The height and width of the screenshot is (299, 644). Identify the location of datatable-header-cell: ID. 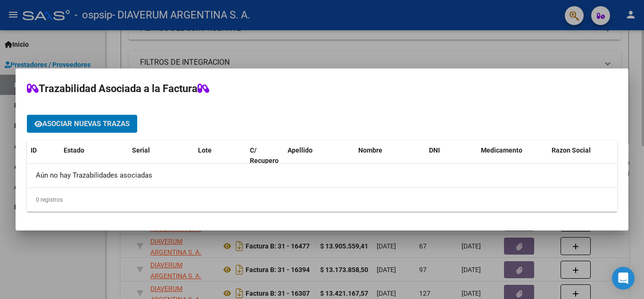
(43, 155).